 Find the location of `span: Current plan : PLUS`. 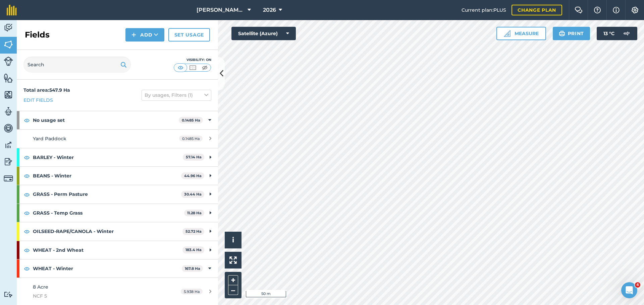

span: Current plan : PLUS is located at coordinates (483, 10).